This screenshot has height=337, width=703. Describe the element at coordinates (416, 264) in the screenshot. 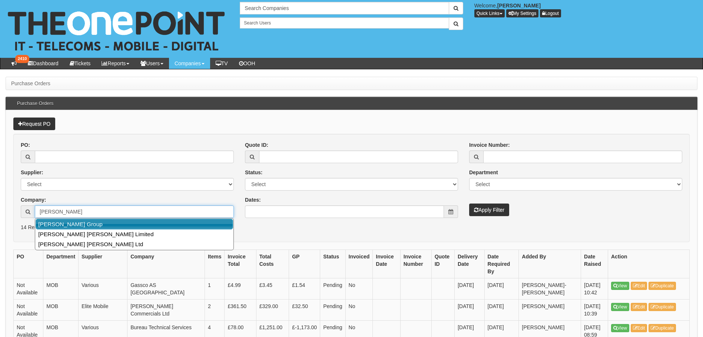

I see `th: Invoice Number` at that location.